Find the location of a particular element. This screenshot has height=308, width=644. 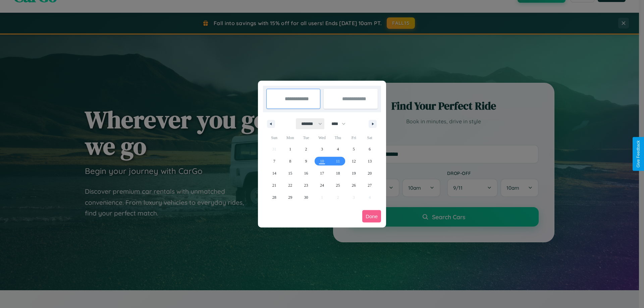

button: 8 is located at coordinates (290, 161).